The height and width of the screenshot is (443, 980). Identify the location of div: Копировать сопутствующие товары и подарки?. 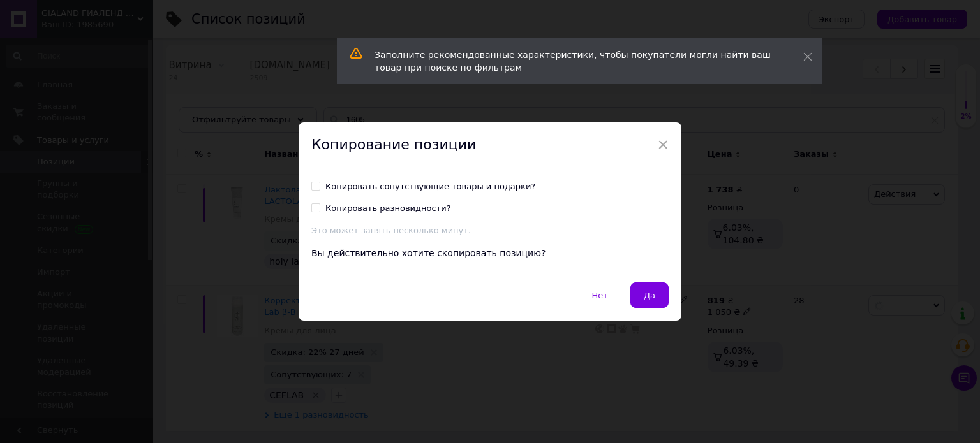
(430, 186).